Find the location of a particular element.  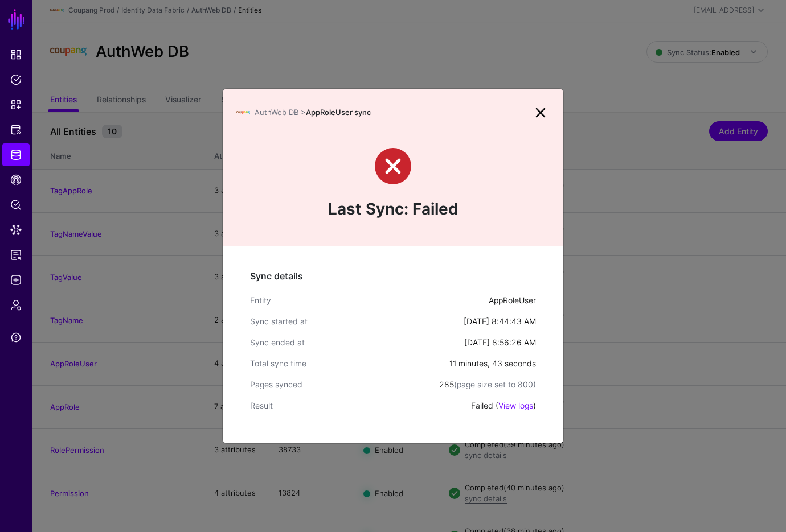

div: 285 is located at coordinates (488, 384).